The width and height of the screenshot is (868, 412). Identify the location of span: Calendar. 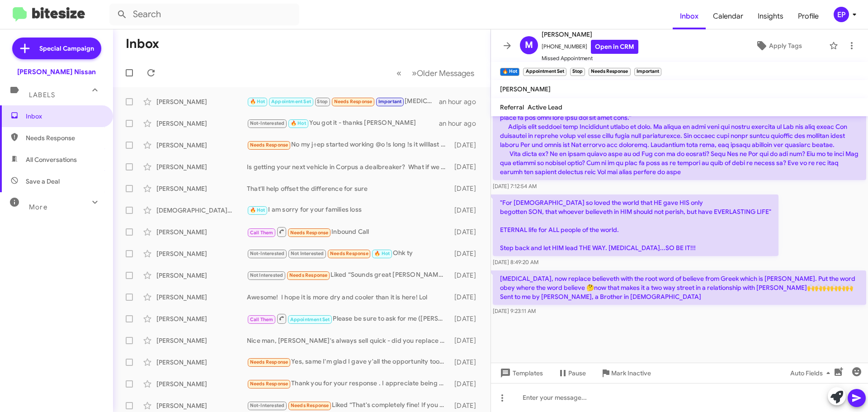
(728, 16).